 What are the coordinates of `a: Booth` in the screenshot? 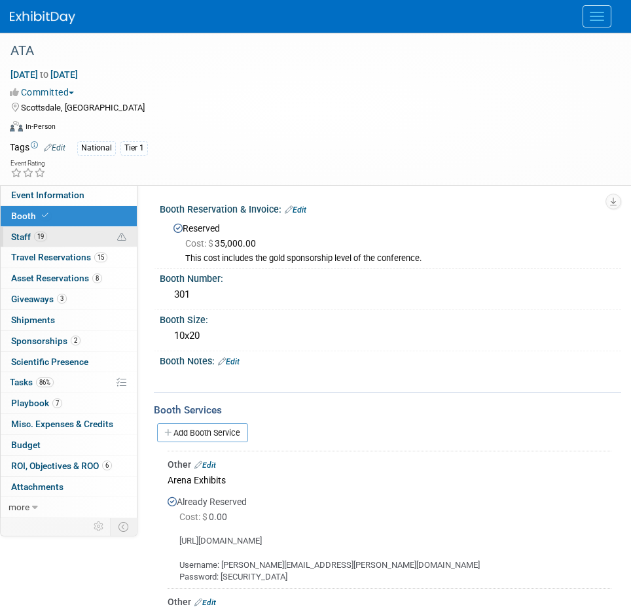 It's located at (69, 216).